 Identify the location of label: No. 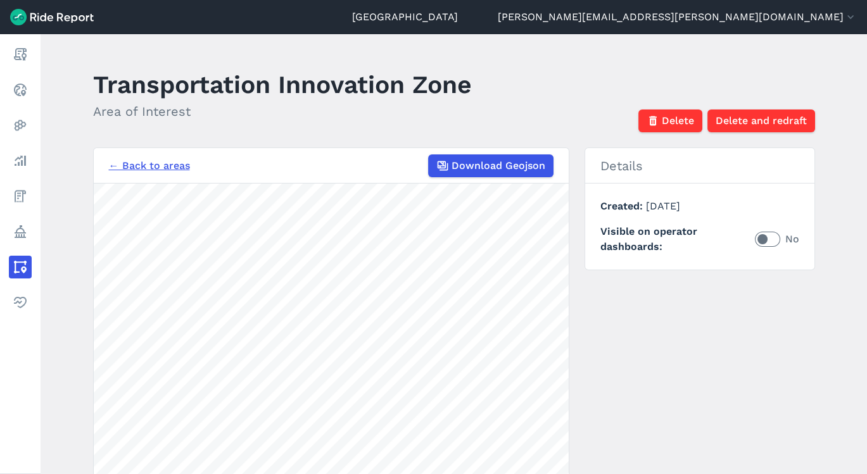
(777, 239).